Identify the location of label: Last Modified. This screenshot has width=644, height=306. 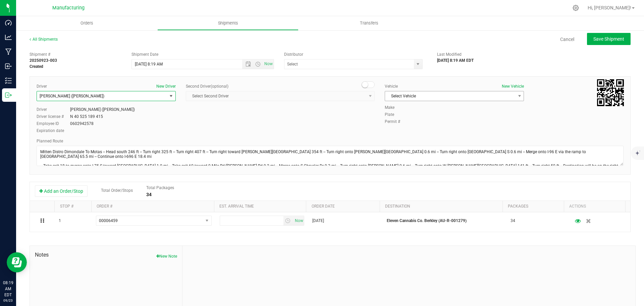
(449, 55).